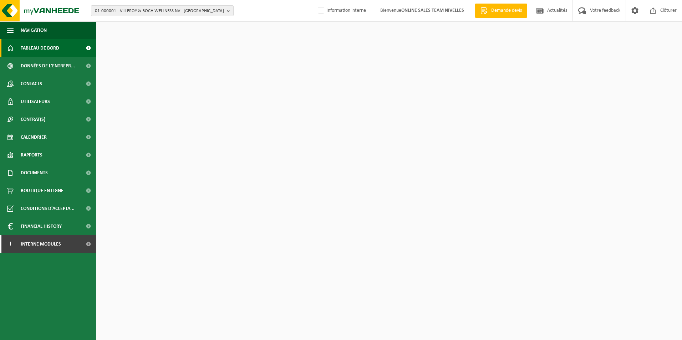  Describe the element at coordinates (41, 226) in the screenshot. I see `span: Financial History` at that location.